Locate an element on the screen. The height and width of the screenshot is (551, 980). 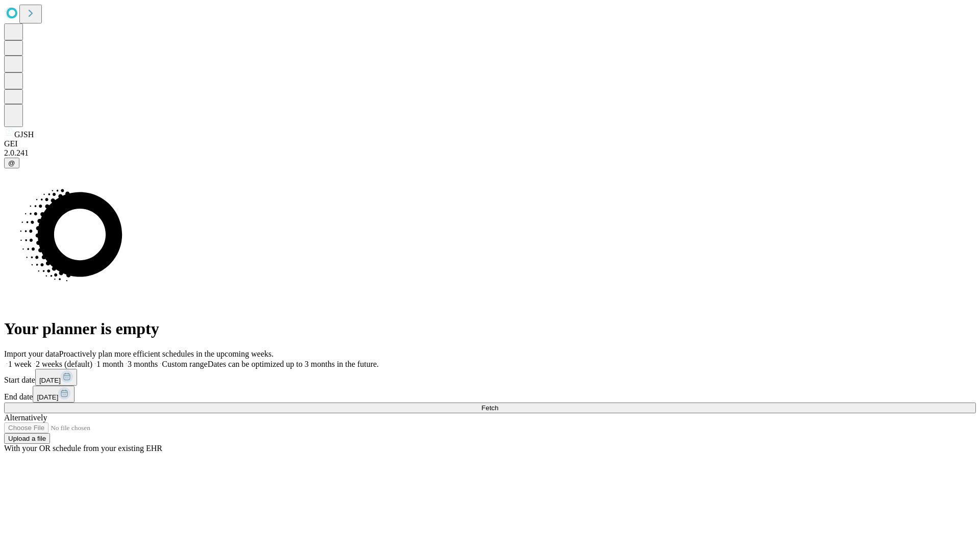
button: Fetch is located at coordinates (490, 408).